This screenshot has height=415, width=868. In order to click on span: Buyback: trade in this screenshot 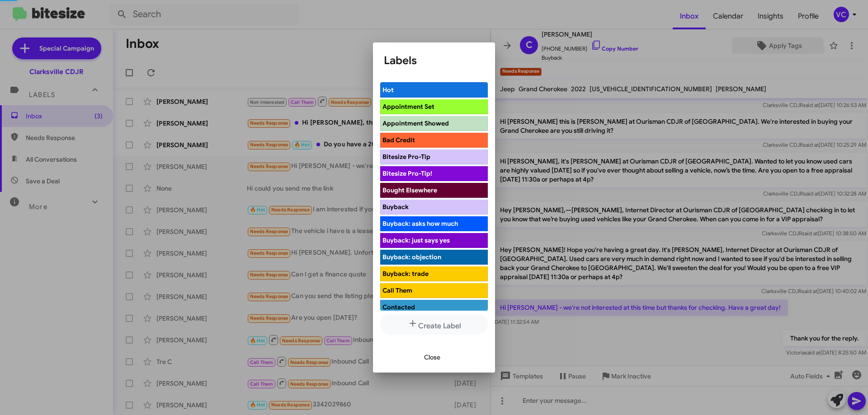, I will do `click(406, 274)`.